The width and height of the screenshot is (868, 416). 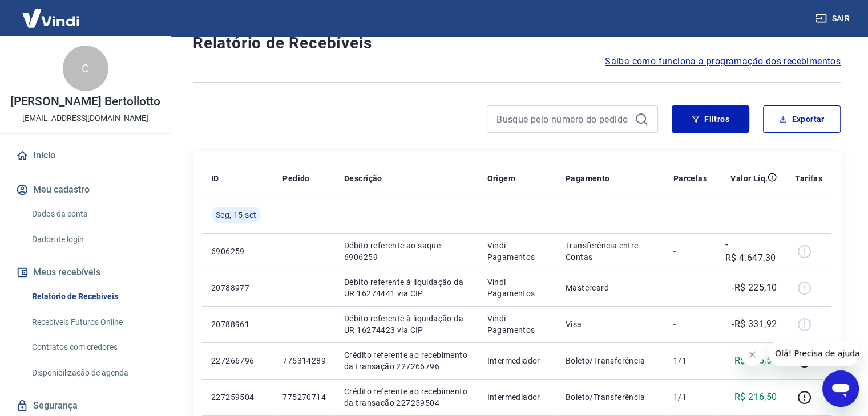 I want to click on a: Contratos com credores, so click(x=92, y=347).